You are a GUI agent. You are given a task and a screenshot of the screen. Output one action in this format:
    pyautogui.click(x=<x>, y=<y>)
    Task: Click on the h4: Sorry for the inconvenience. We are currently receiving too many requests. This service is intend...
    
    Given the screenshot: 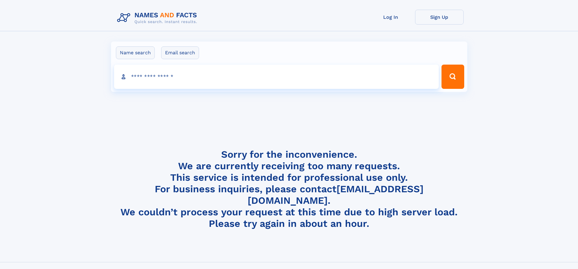 What is the action you would take?
    pyautogui.click(x=289, y=189)
    